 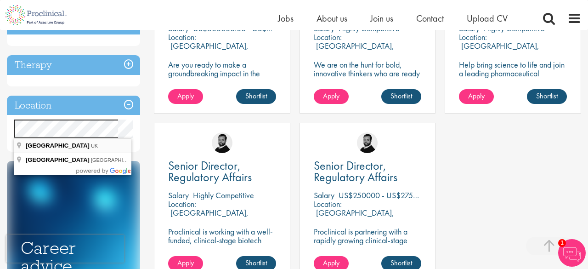 What do you see at coordinates (332, 18) in the screenshot?
I see `span: About us` at bounding box center [332, 18].